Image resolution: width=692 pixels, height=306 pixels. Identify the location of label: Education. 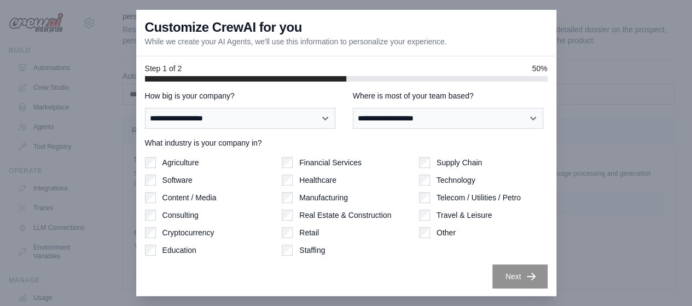
(179, 250).